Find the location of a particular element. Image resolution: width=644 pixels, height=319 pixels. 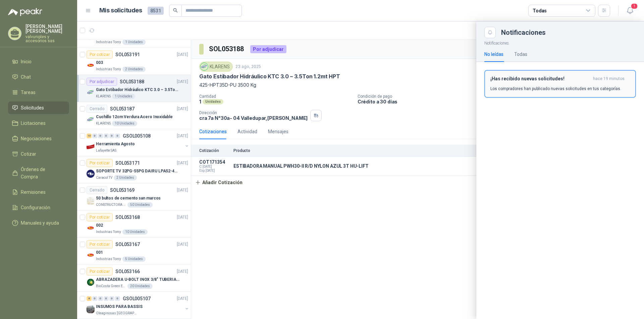

div: No leídas is located at coordinates (494, 55).